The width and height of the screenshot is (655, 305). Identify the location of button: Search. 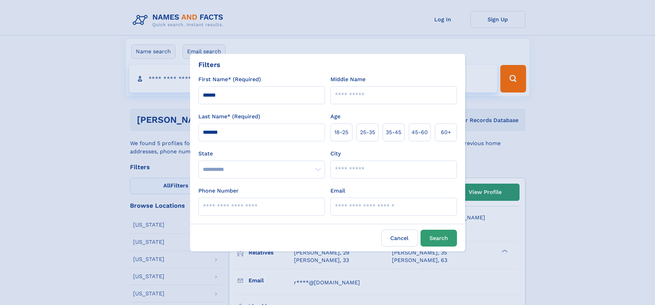
(438, 238).